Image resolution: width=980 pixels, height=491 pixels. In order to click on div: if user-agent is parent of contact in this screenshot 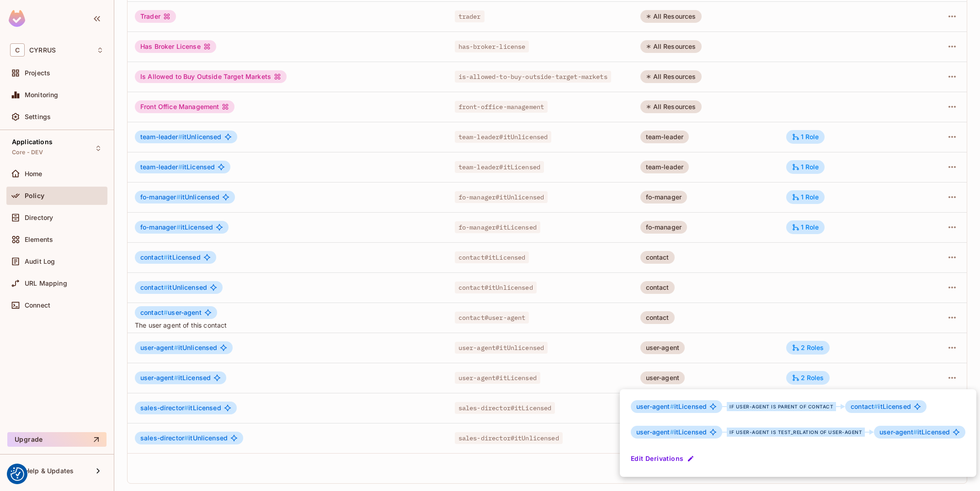, I will do `click(781, 407)`.